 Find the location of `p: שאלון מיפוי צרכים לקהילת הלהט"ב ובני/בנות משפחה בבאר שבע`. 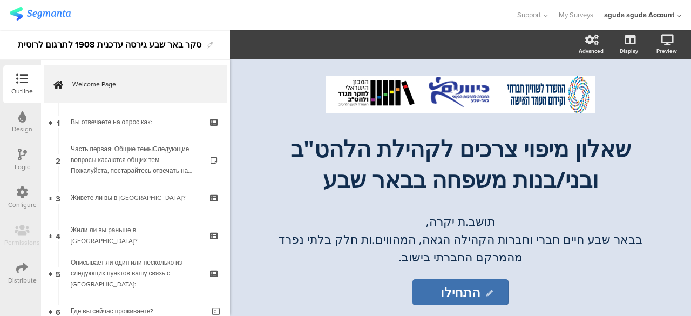

p: שאלון מיפוי צרכים לקהילת הלהט"ב ובני/בנות משפחה בבאר שבע is located at coordinates (461, 164).